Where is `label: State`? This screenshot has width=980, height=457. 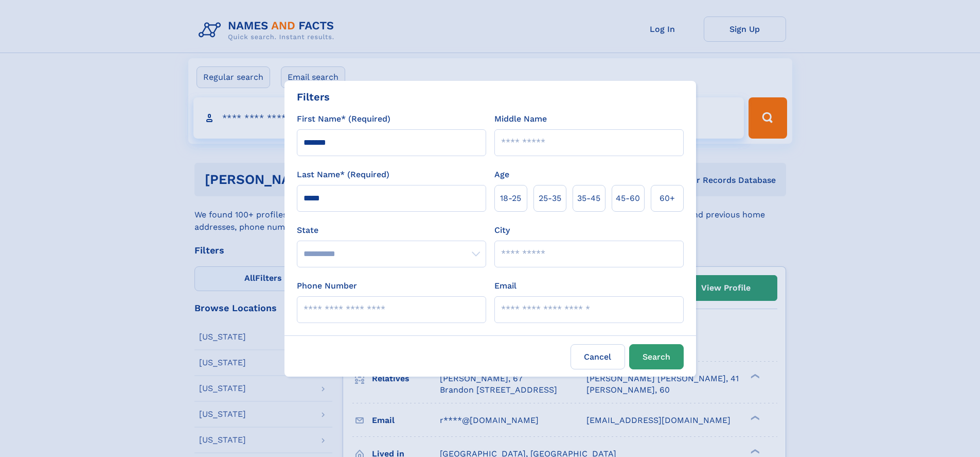
label: State is located at coordinates (391, 230).